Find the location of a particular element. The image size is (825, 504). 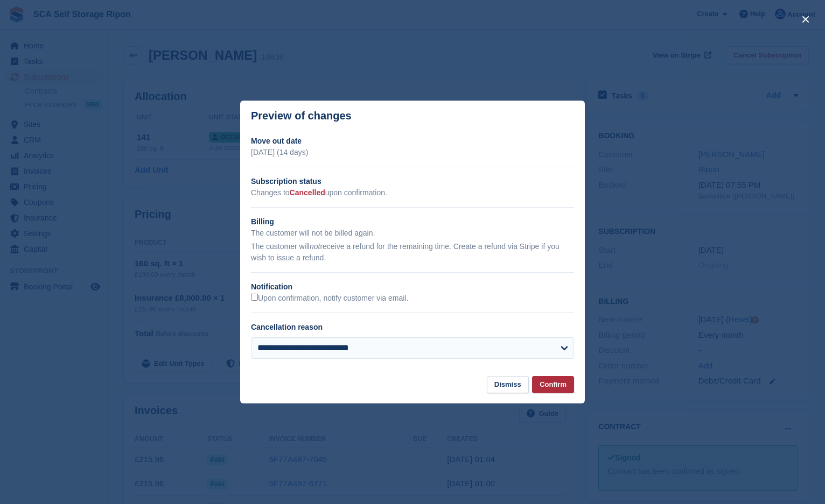

p: Preview of changes is located at coordinates (301, 116).